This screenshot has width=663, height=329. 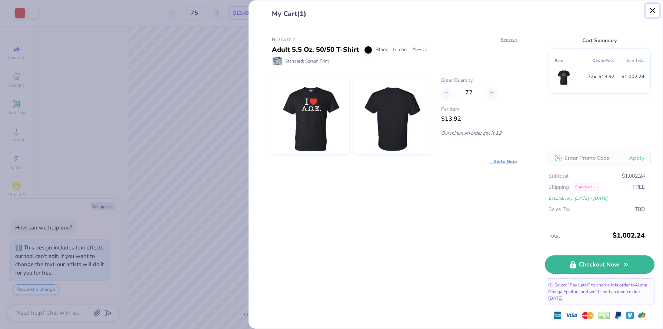 I want to click on button: Remove, so click(x=509, y=40).